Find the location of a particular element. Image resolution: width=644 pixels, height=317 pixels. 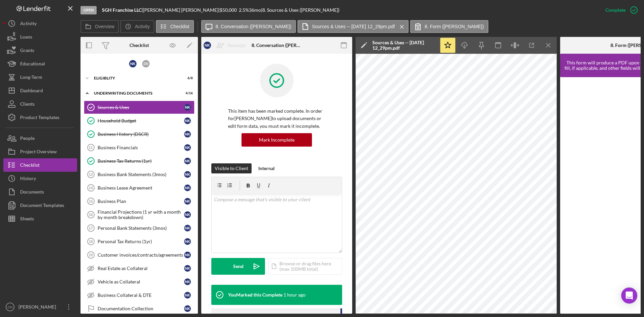

a: Household BudgetNK is located at coordinates (139, 121).